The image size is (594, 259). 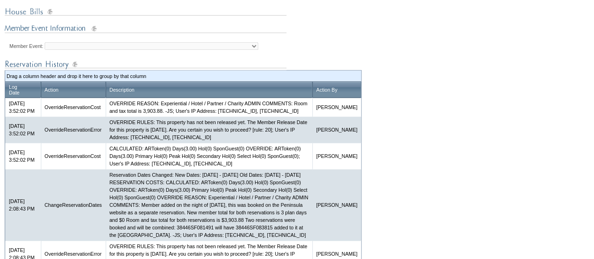 I want to click on a: Description, so click(x=122, y=90).